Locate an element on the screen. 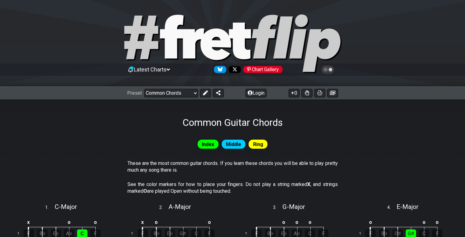 The image size is (465, 237). strong: O is located at coordinates (145, 191).